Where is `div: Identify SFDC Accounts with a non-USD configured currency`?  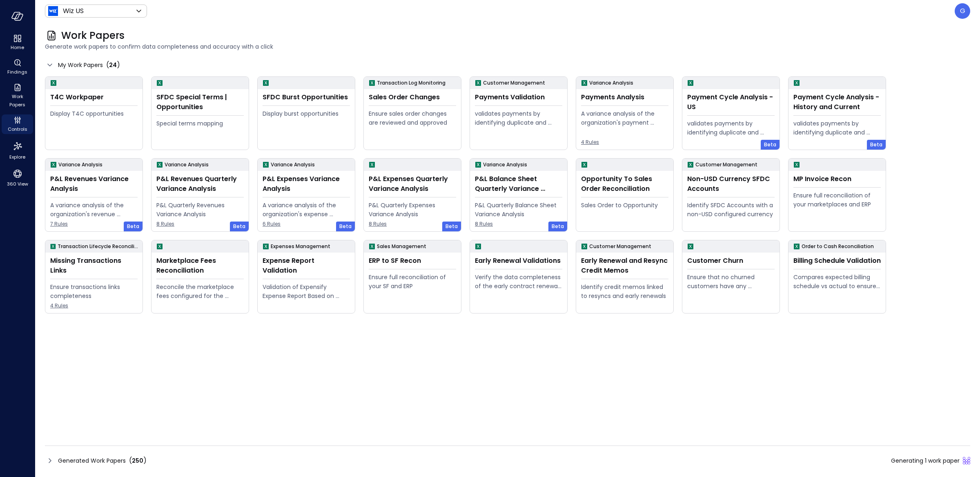 div: Identify SFDC Accounts with a non-USD configured currency is located at coordinates (732, 209).